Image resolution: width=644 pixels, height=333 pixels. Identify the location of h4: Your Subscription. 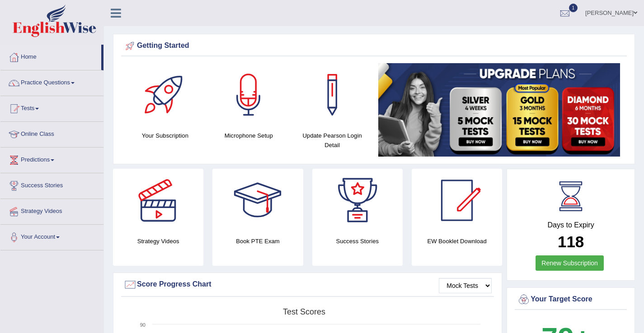
(165, 136).